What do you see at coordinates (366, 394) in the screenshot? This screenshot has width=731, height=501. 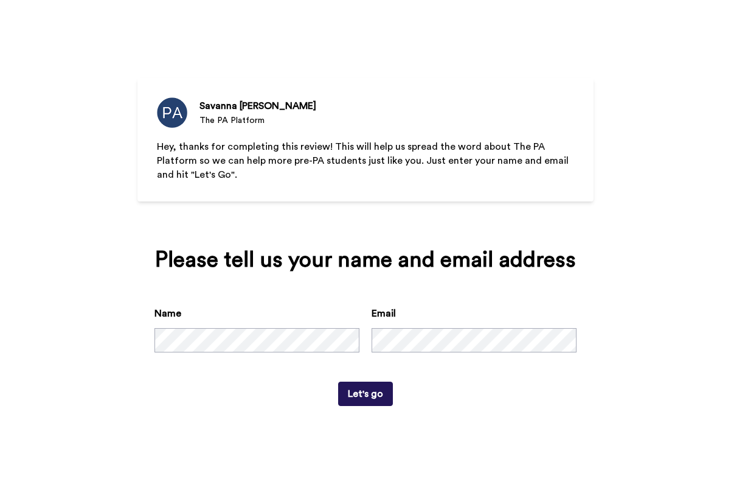 I see `button: Let's go` at bounding box center [366, 394].